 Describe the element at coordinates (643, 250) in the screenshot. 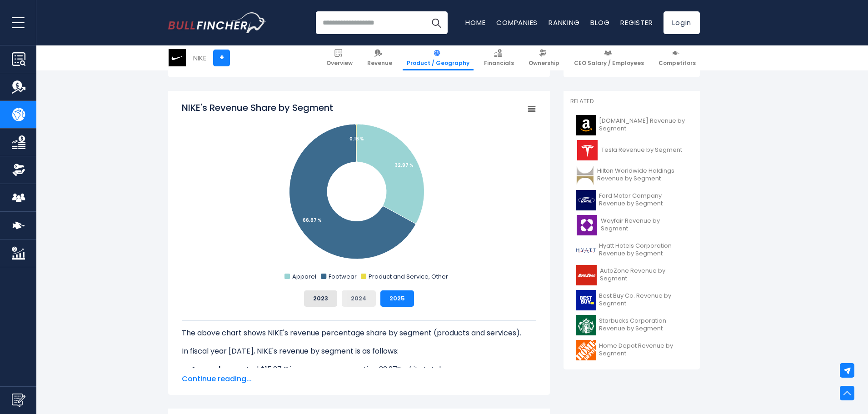

I see `span: Hyatt Hotels Corporation Revenue by Segment` at that location.